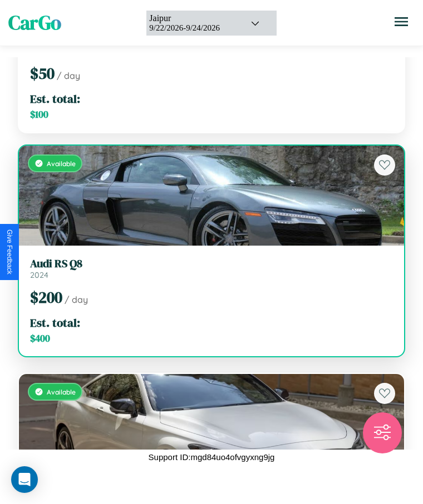  Describe the element at coordinates (39, 114) in the screenshot. I see `span: $ 100` at that location.